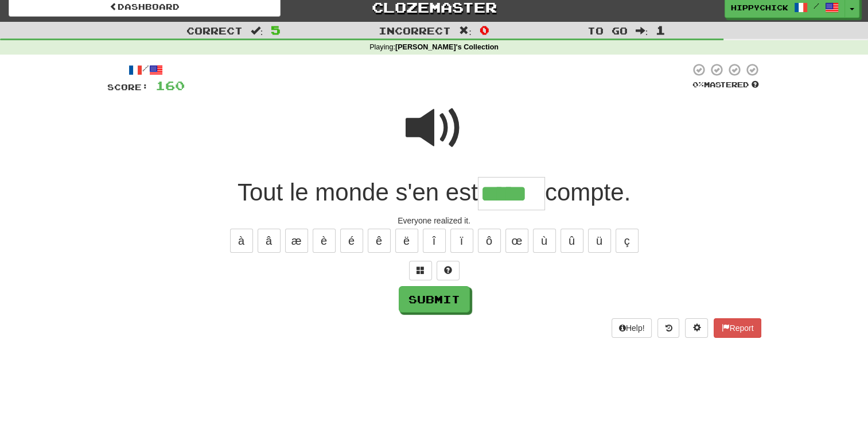 The image size is (868, 424). What do you see at coordinates (357, 192) in the screenshot?
I see `span: Tout le monde s'en est` at bounding box center [357, 192].